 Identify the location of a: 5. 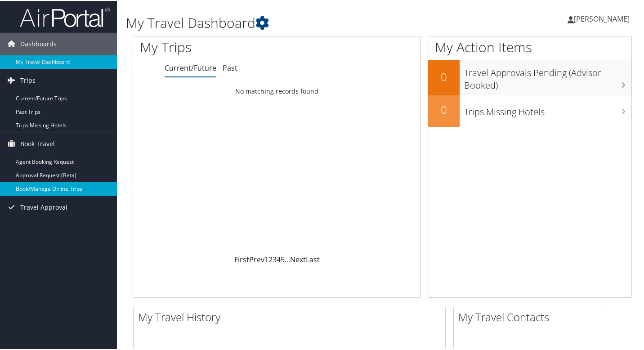
(282, 259).